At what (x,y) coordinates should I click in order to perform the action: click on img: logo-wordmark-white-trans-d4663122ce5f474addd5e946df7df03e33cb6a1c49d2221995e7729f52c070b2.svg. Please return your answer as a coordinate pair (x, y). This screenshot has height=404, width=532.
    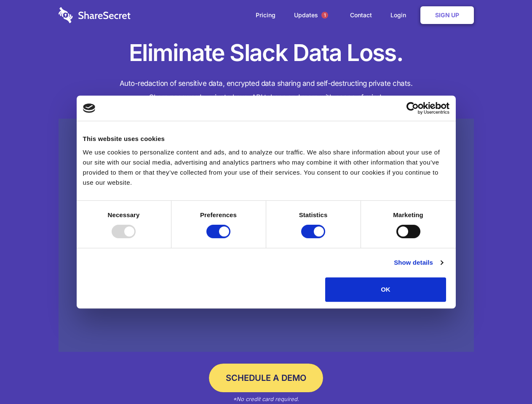
    Looking at the image, I should click on (94, 15).